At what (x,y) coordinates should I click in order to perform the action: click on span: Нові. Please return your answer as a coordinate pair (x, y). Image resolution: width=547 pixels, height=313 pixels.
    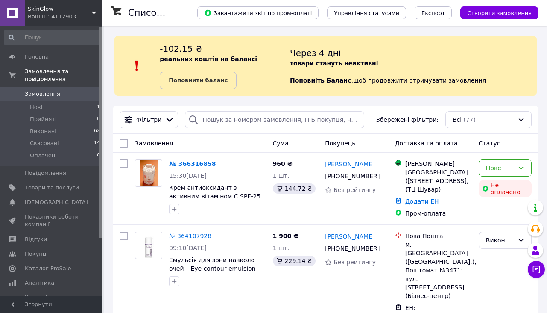
    Looking at the image, I should click on (36, 107).